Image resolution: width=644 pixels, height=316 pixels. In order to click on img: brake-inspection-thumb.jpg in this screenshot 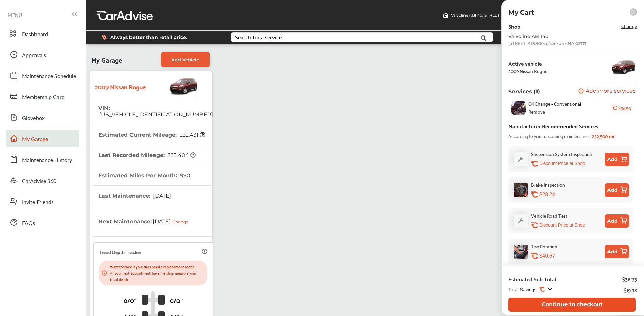, I will do `click(521, 190)`.